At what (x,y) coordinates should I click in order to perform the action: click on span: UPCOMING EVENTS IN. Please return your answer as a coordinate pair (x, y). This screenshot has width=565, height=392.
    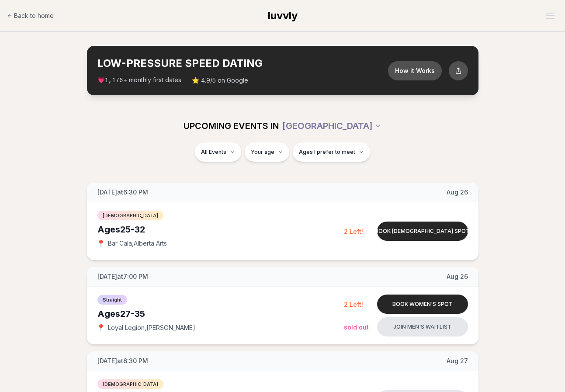
    Looking at the image, I should click on (231, 126).